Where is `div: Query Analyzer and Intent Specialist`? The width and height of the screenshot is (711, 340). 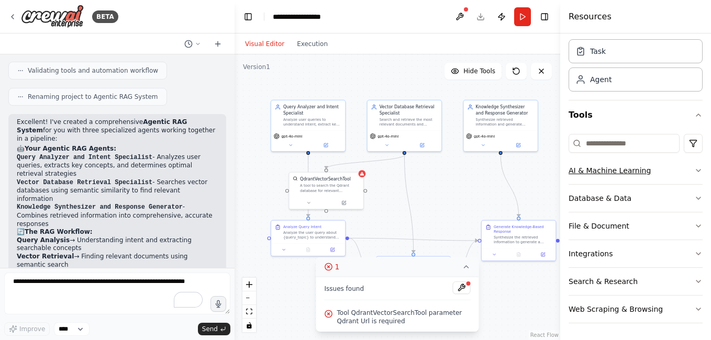 div: Query Analyzer and Intent Specialist is located at coordinates (312, 110).